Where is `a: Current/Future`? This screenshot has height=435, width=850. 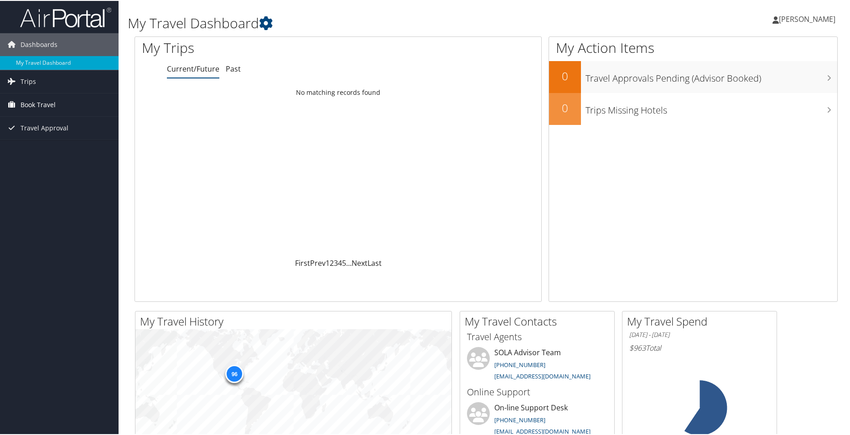
a: Current/Future is located at coordinates (193, 68).